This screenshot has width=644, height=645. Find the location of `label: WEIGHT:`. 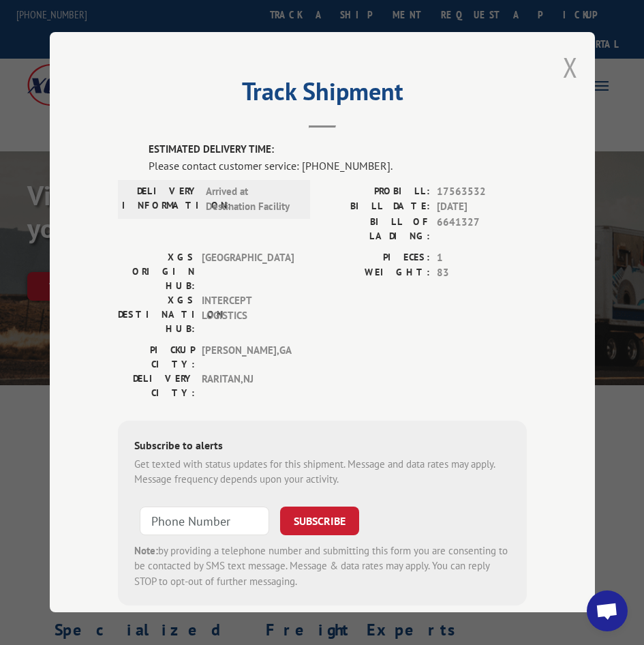

label: WEIGHT: is located at coordinates (376, 273).